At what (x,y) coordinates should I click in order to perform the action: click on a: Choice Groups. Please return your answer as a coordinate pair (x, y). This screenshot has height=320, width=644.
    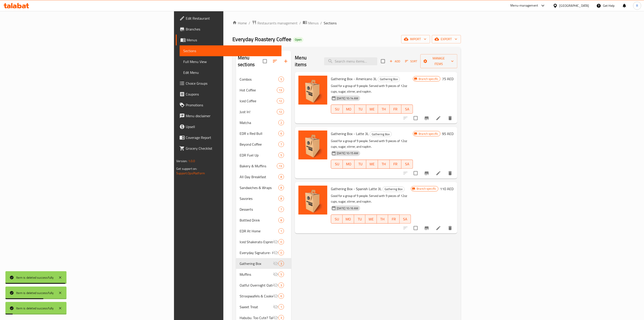
    Looking at the image, I should click on (228, 83).